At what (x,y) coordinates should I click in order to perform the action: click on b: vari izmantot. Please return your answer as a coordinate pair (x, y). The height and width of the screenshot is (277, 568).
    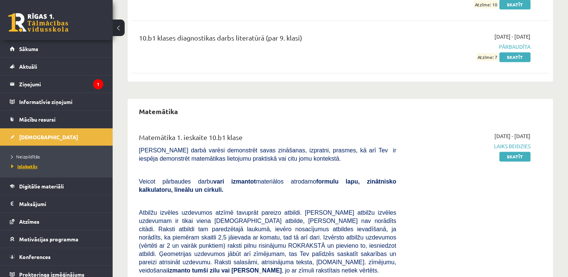
    Looking at the image, I should click on (234, 181).